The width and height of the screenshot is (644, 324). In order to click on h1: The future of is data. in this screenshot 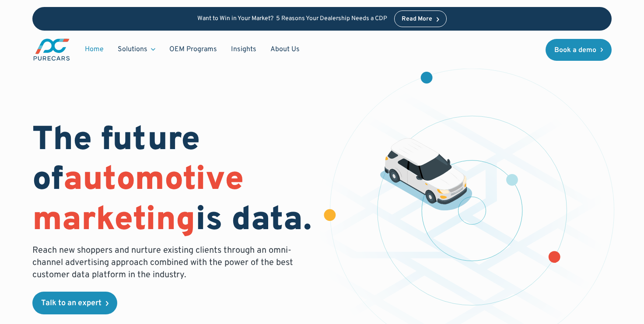, I will do `click(172, 181)`.